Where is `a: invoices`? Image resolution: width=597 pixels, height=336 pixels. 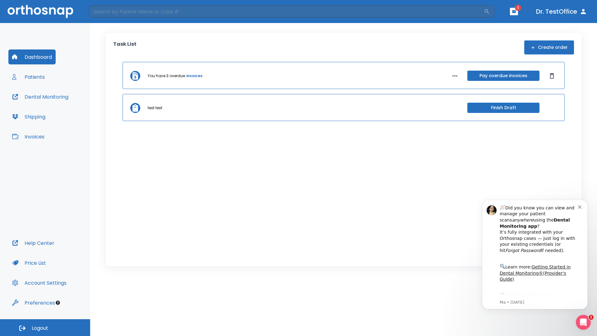 a: invoices is located at coordinates (194, 76).